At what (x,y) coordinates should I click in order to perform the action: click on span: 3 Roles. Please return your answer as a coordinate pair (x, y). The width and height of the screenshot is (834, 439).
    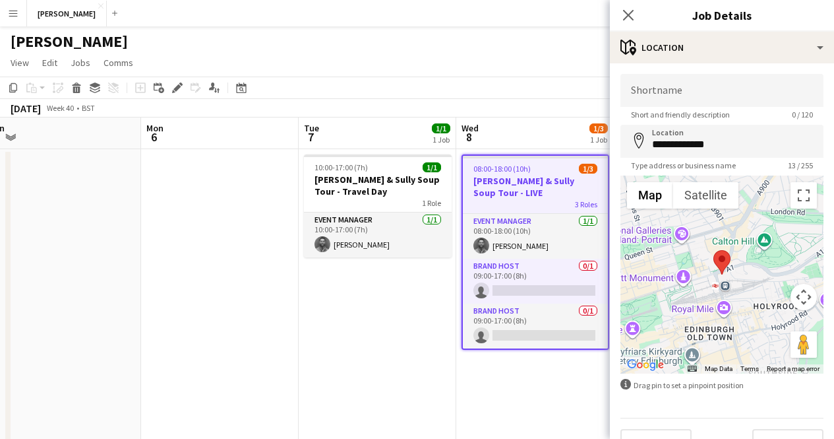
    Looking at the image, I should click on (586, 204).